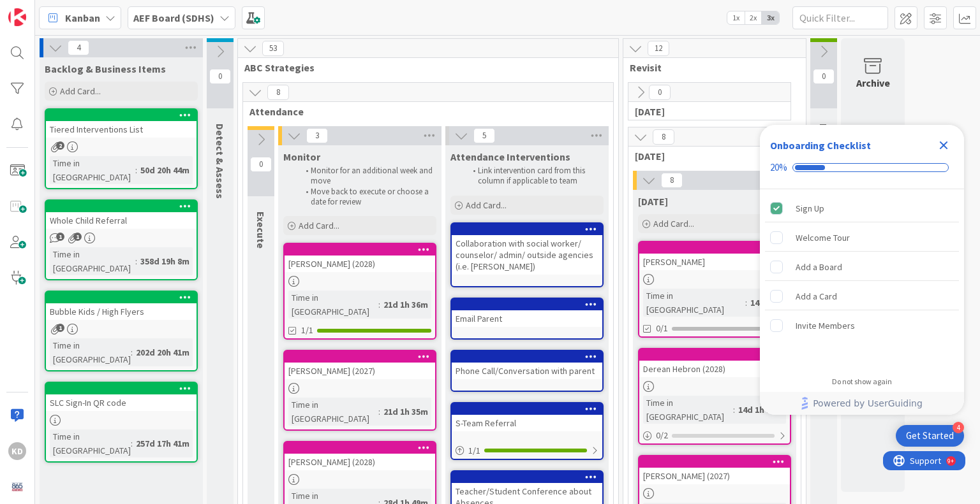 This screenshot has height=504, width=980. I want to click on div: 4, so click(958, 427).